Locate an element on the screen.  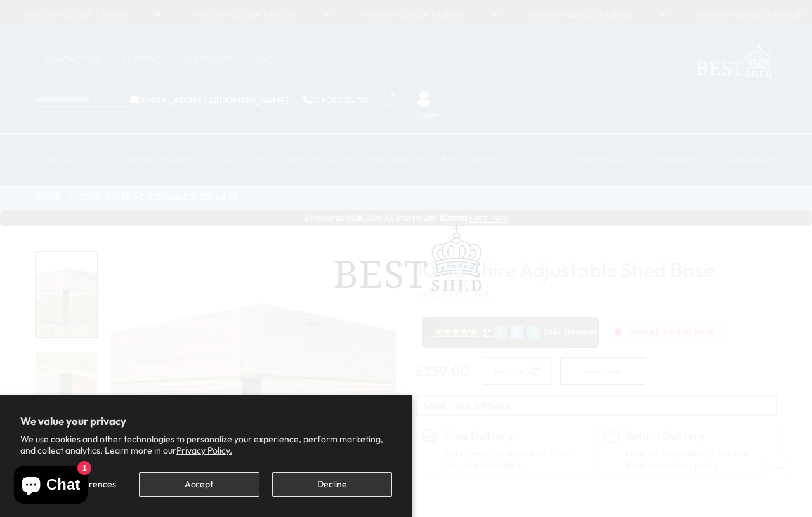
a: Privacy Policy. is located at coordinates (204, 450).